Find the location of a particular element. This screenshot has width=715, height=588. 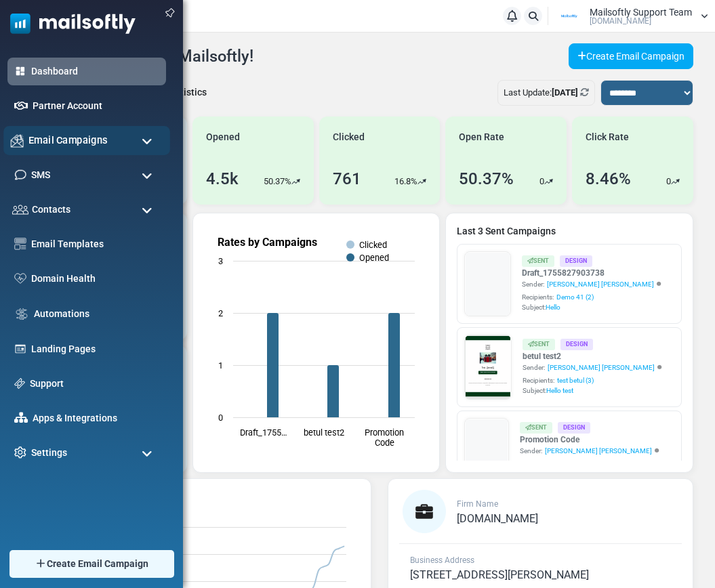

img: campaigns-icon.png is located at coordinates (17, 140).